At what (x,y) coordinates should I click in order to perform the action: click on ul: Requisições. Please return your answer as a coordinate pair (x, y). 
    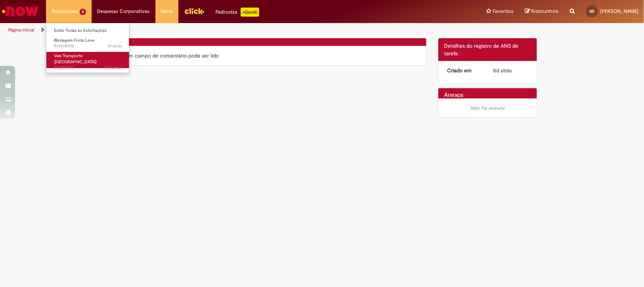
    Looking at the image, I should click on (87, 47).